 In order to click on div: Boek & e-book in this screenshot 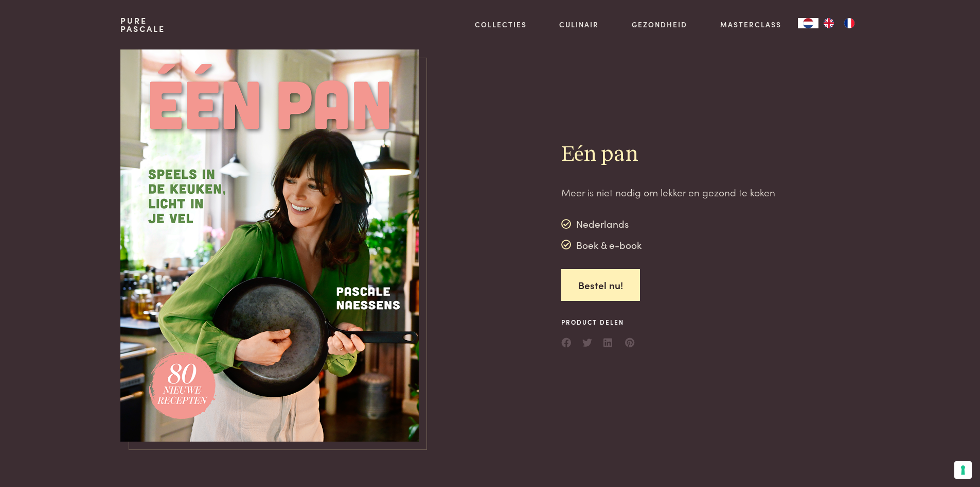, I will do `click(602, 245)`.